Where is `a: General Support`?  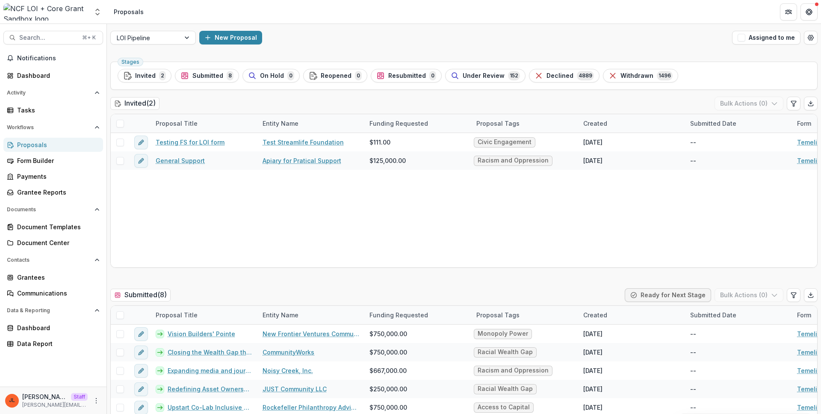 a: General Support is located at coordinates (180, 160).